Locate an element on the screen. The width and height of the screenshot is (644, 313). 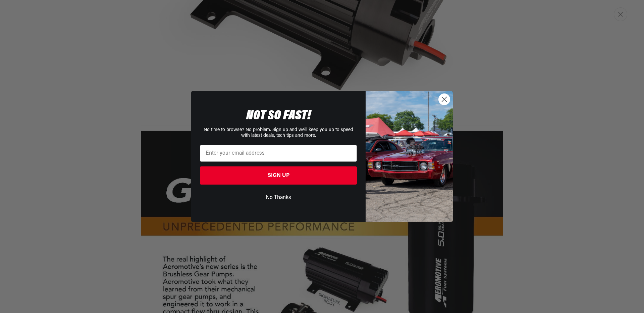
button: SIGN UP is located at coordinates (278, 175).